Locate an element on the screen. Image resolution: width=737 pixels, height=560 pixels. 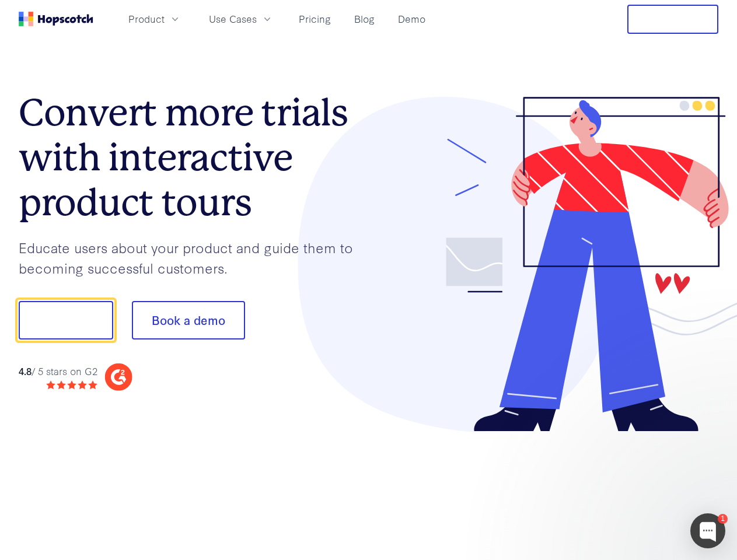
a: Free Trial is located at coordinates (673, 20).